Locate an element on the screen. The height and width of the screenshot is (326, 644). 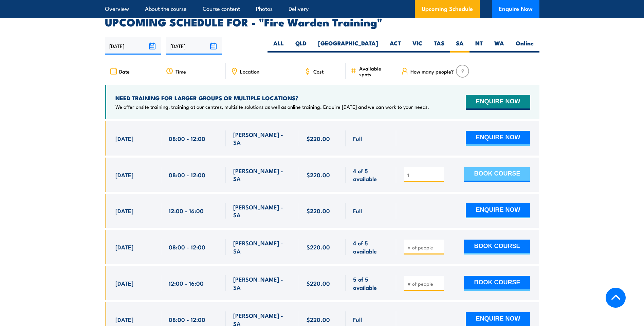
span: Location is located at coordinates (249, 71).